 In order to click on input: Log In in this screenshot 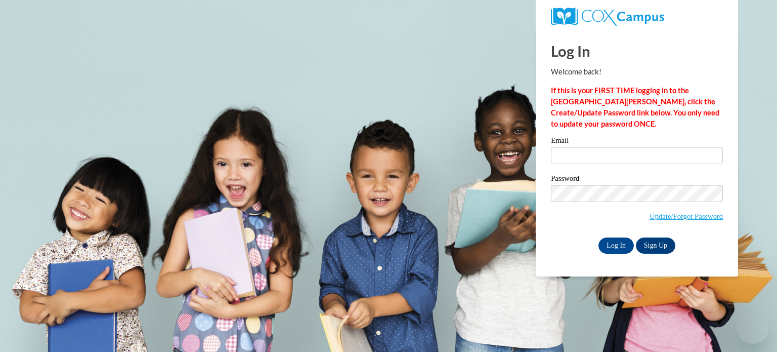, I will do `click(616, 245)`.